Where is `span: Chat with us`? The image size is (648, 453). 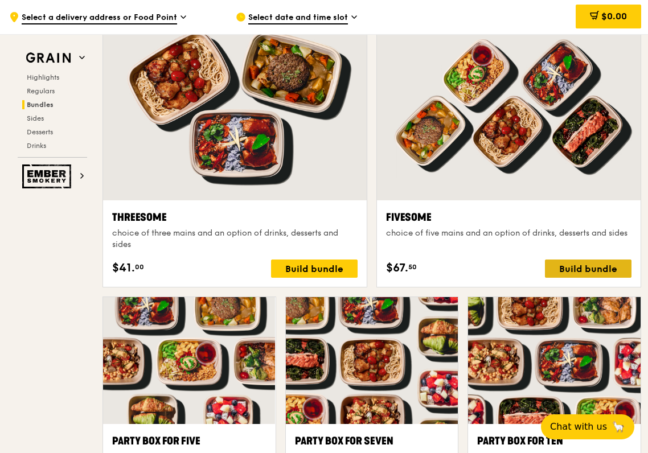 span: Chat with us is located at coordinates (578, 427).